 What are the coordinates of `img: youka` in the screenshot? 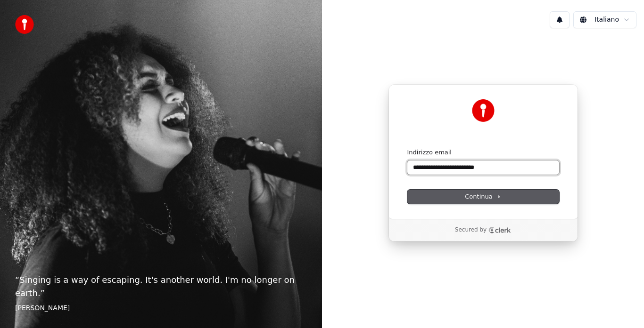 It's located at (25, 25).